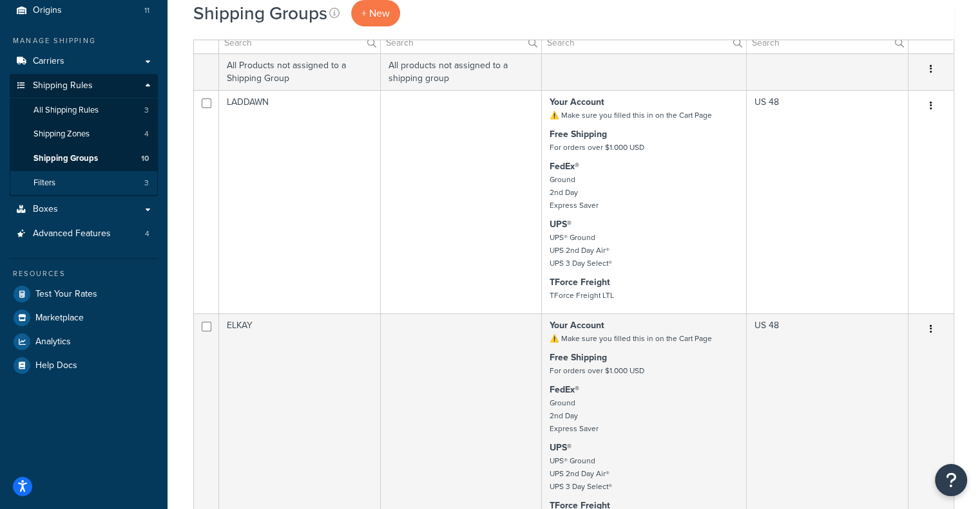  I want to click on span: Carriers, so click(48, 61).